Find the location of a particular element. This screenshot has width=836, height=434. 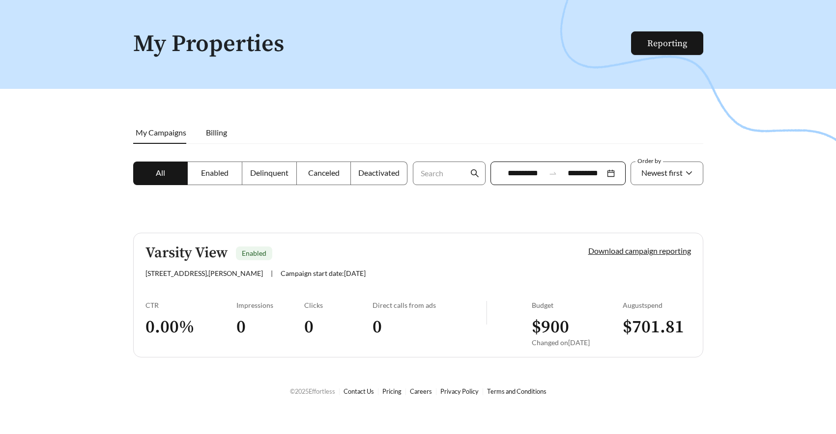

h3: $ 900 is located at coordinates (577, 327).